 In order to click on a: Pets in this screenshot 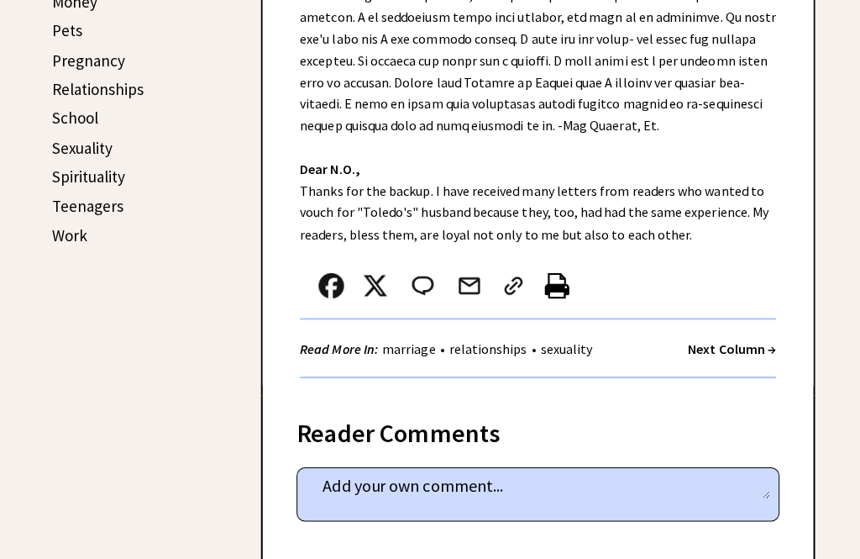, I will do `click(68, 30)`.